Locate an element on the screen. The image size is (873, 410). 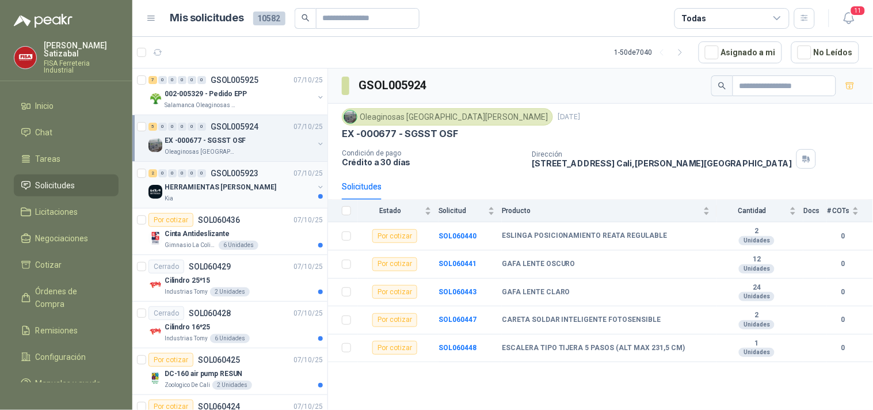
span: # COTs is located at coordinates (838, 211).